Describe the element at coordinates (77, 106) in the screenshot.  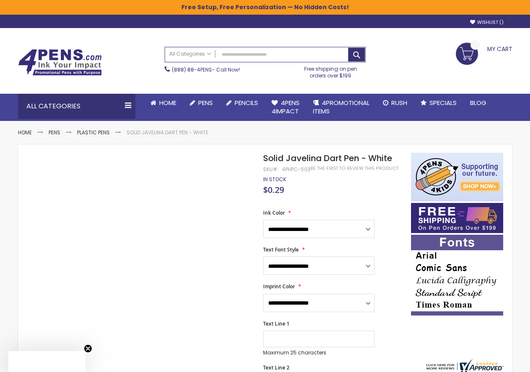
I see `div: All Categories` at that location.